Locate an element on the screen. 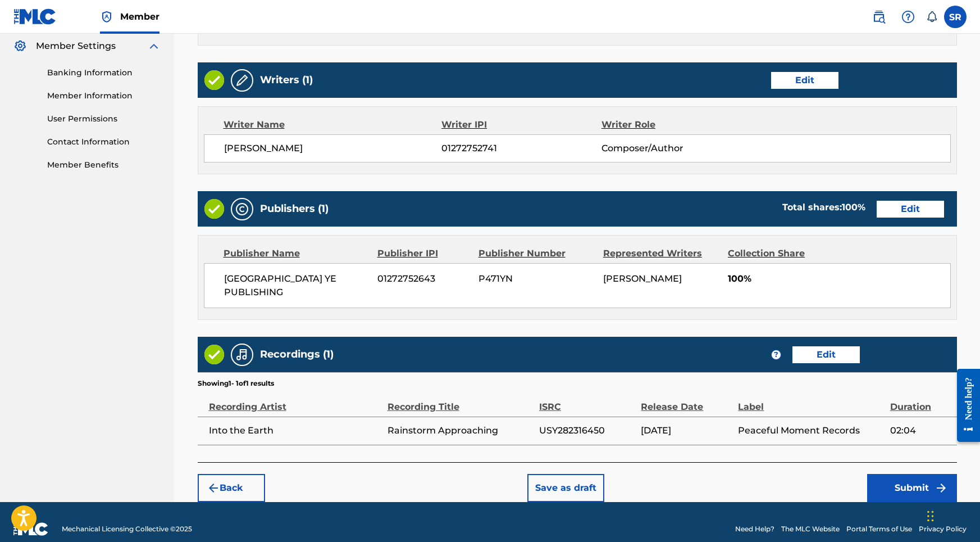  img: help is located at coordinates (908, 17).